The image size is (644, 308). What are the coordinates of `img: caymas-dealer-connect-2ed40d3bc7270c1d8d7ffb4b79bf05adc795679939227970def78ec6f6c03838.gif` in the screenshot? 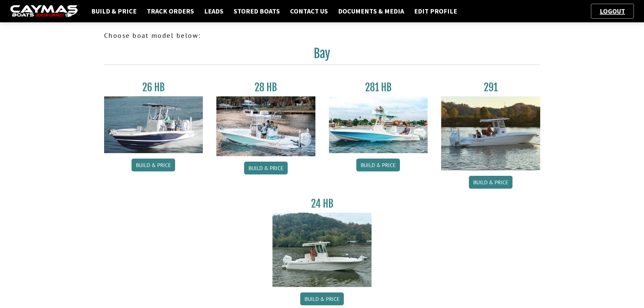 It's located at (44, 11).